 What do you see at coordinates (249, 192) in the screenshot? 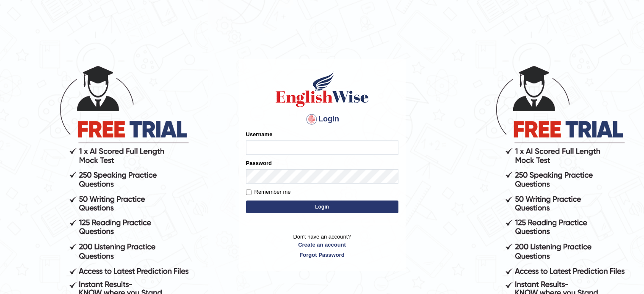
I see `input: Remember me` at bounding box center [249, 192].